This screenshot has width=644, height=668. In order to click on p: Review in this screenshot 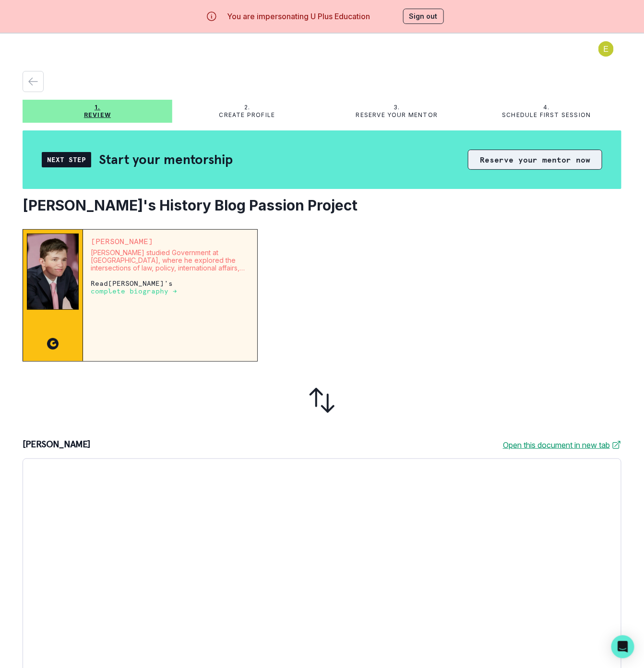, I will do `click(97, 115)`.